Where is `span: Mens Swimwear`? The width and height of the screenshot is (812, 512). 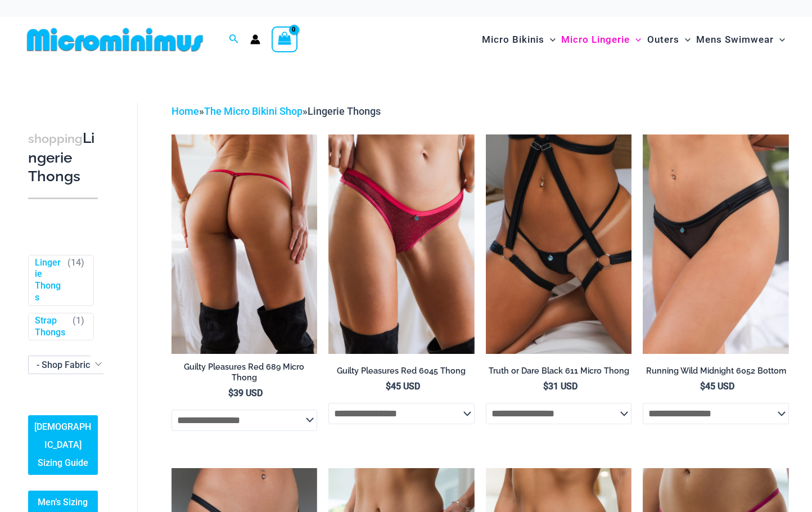
span: Mens Swimwear is located at coordinates (735, 39).